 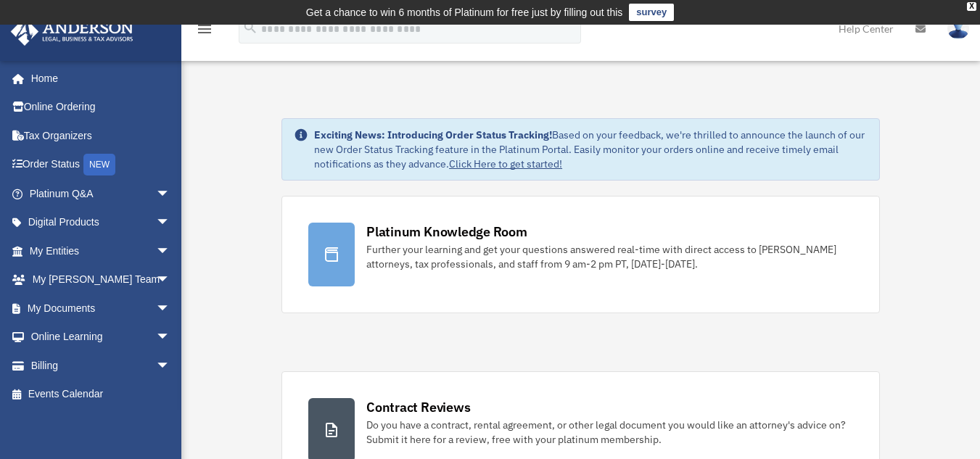 What do you see at coordinates (580, 254) in the screenshot?
I see `a: Platinum Knowledge Room Further your learning and get your questions answered real-time with dire...` at bounding box center [580, 254].